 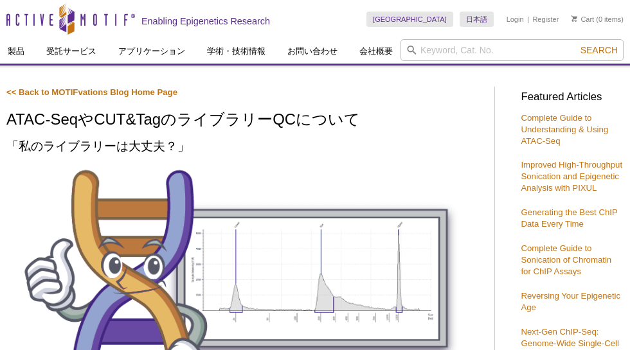 What do you see at coordinates (599, 50) in the screenshot?
I see `button: Search` at bounding box center [599, 50].